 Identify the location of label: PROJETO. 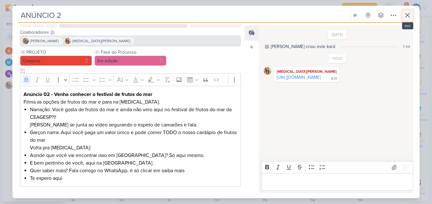
(59, 52).